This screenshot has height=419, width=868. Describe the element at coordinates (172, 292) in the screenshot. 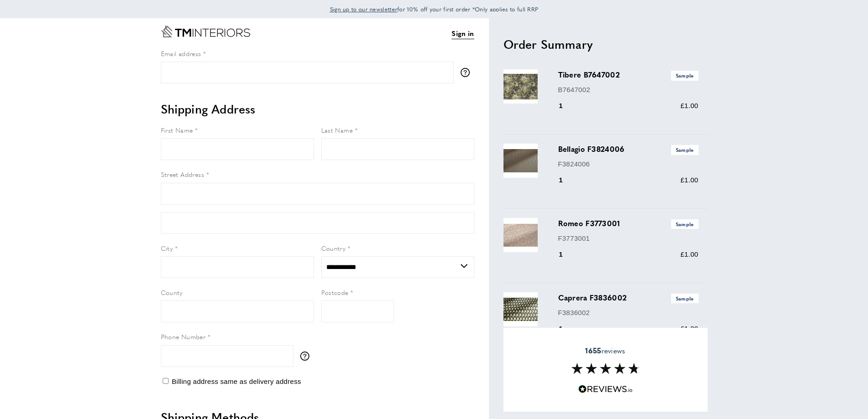

I see `span: County` at that location.